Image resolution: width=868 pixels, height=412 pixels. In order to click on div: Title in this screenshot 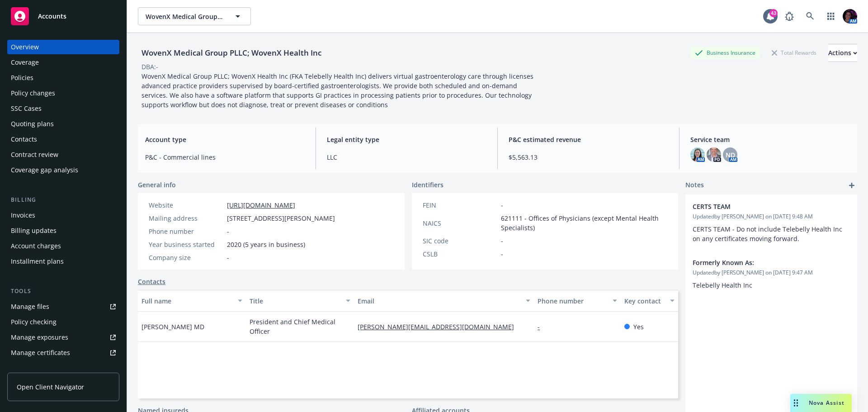, I will do `click(295, 301)`.